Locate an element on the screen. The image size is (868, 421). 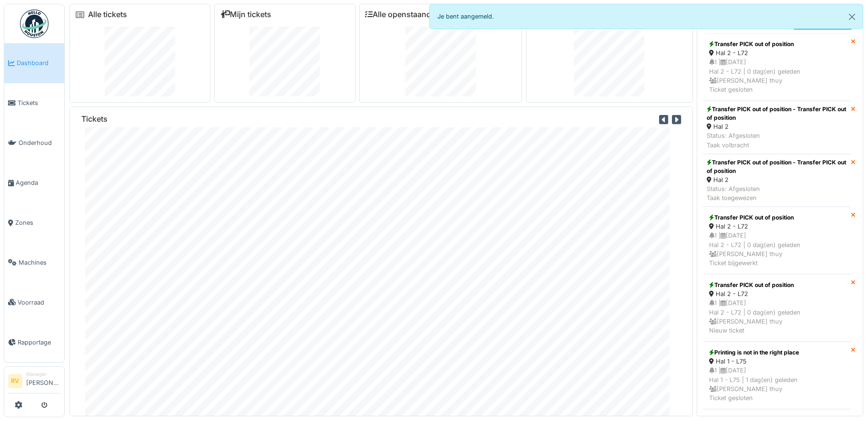
span: Tickets is located at coordinates (39, 103).